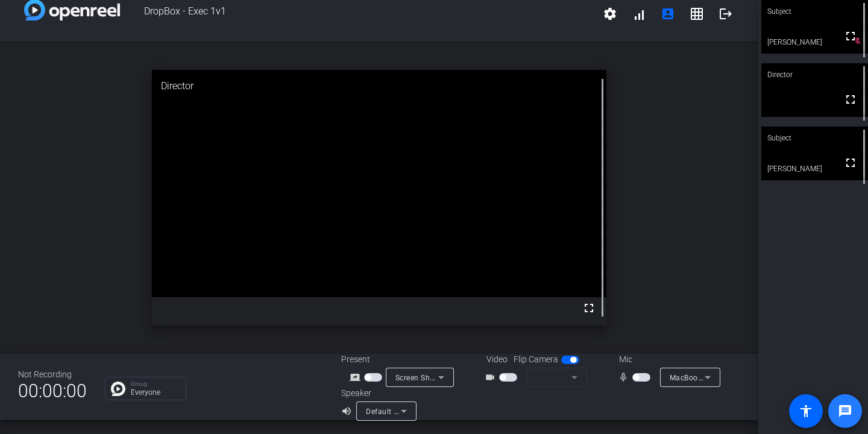 Image resolution: width=868 pixels, height=434 pixels. Describe the element at coordinates (349, 411) in the screenshot. I see `mat-icon: volume_up` at that location.